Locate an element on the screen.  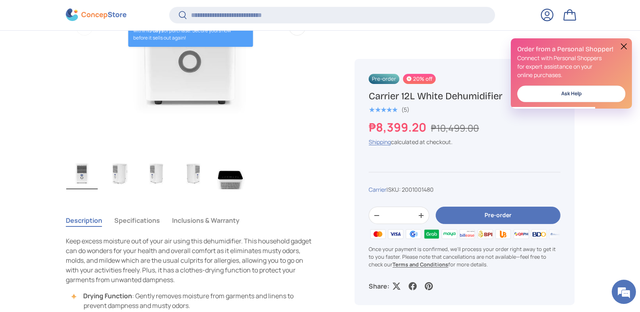
button: Description is located at coordinates (84, 220).